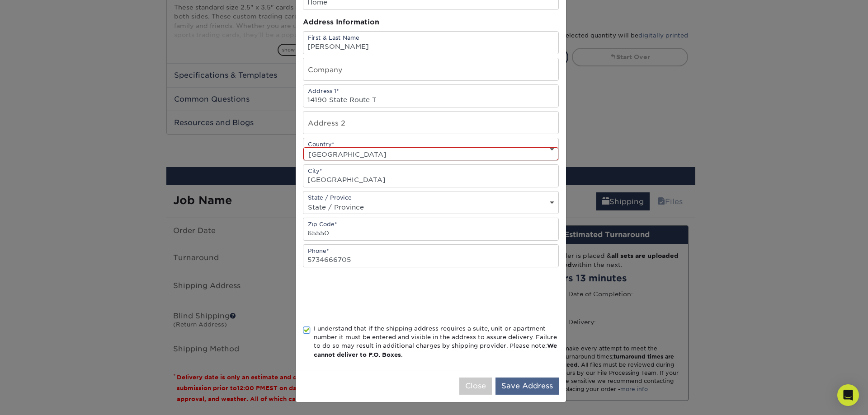 The height and width of the screenshot is (415, 868). I want to click on b: We cannot deliver to P.O. Boxes, so click(435, 350).